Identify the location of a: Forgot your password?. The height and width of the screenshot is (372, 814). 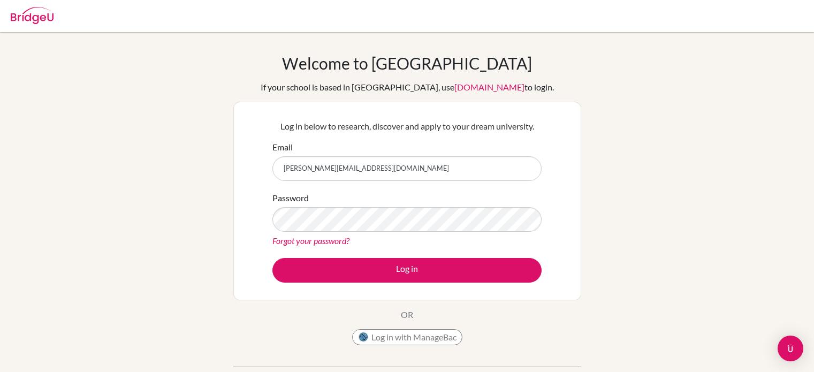
(311, 240).